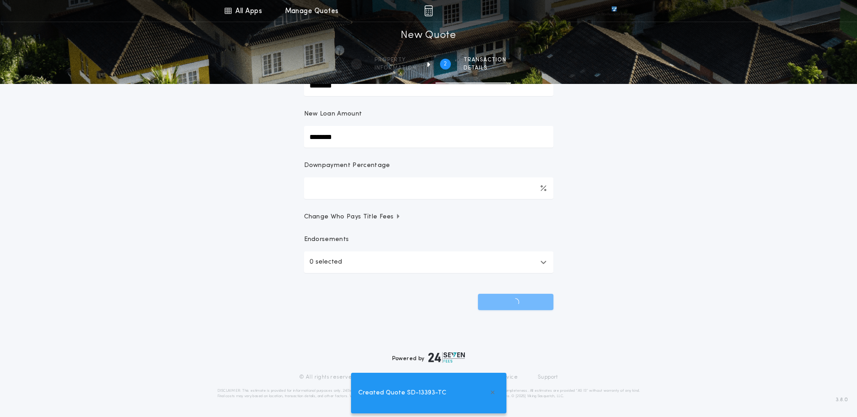 The width and height of the screenshot is (857, 417). What do you see at coordinates (402, 394) in the screenshot?
I see `span: Created Quote SD-13393-TC` at bounding box center [402, 394].